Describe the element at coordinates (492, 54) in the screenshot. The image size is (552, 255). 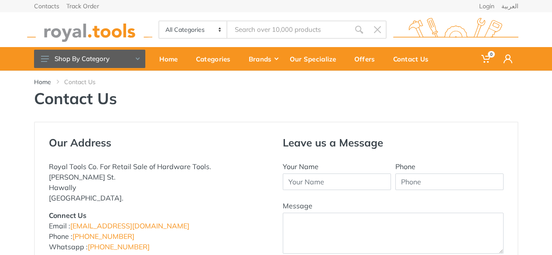
I see `span: 0` at that location.